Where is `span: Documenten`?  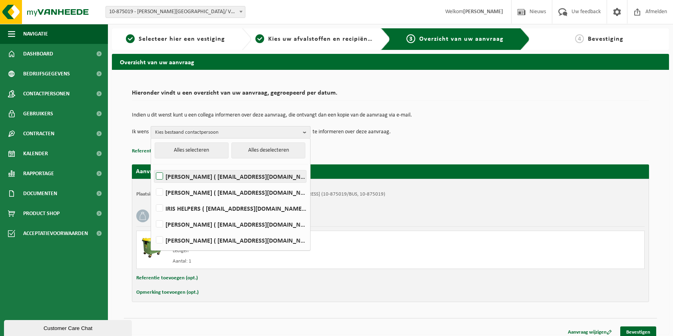
span: Documenten is located at coordinates (40, 194).